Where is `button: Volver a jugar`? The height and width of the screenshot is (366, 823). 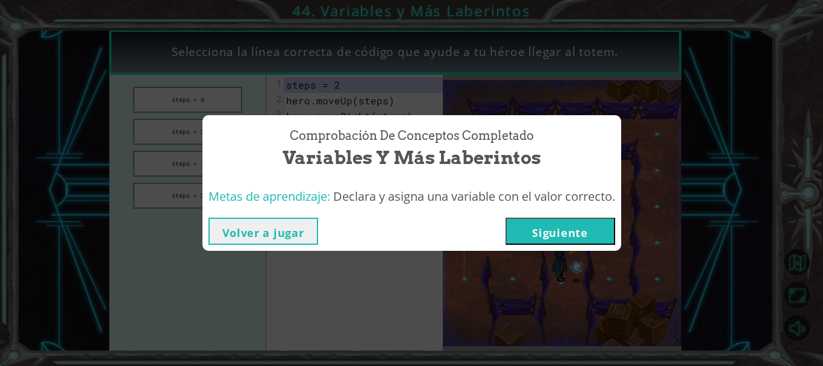 button: Volver a jugar is located at coordinates (263, 231).